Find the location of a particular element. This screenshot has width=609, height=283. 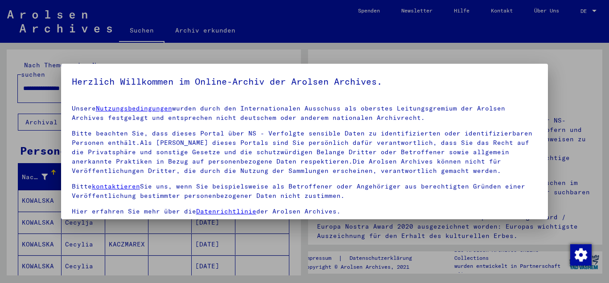

a: Nutzungsbedingungen is located at coordinates (134, 108).